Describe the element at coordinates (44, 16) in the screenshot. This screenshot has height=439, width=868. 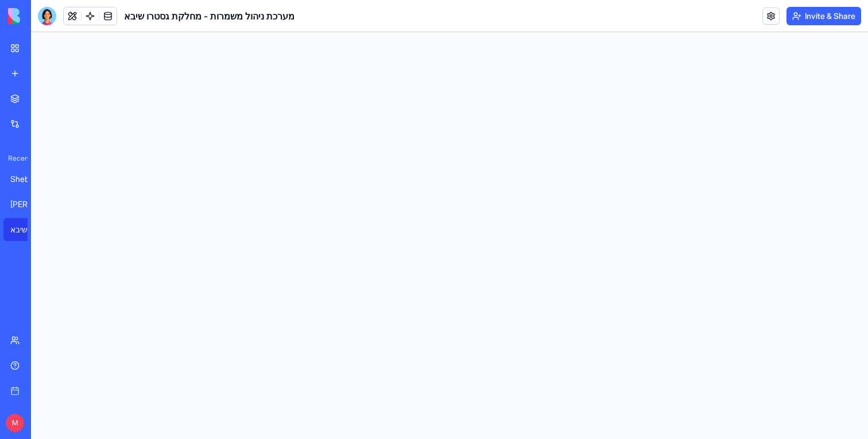
I see `img: logo` at that location.